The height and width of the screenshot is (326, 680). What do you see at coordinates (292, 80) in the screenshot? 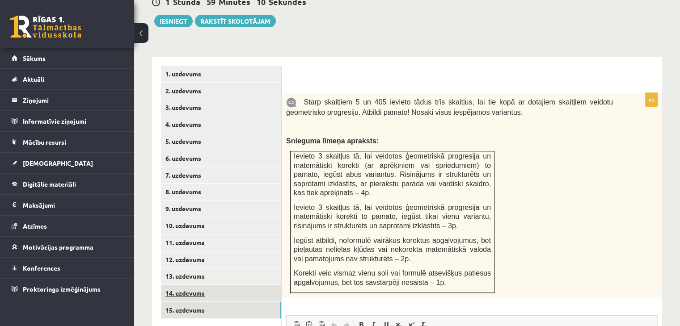
I see `img: Balts.png` at bounding box center [292, 80].